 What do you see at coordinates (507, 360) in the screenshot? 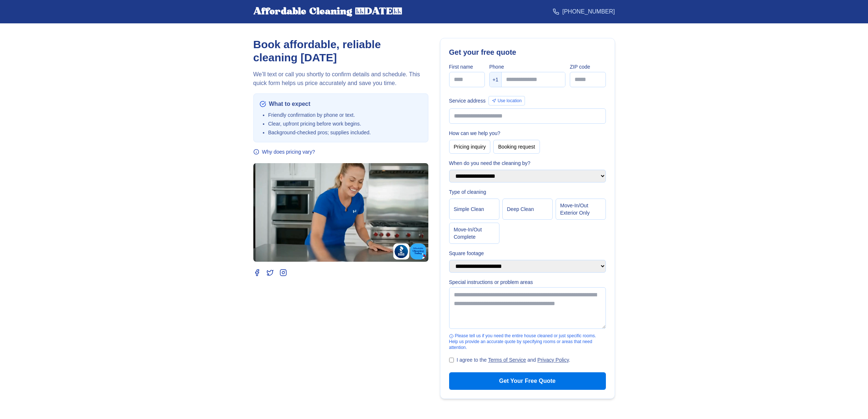
I see `a: Terms of Service` at bounding box center [507, 360].